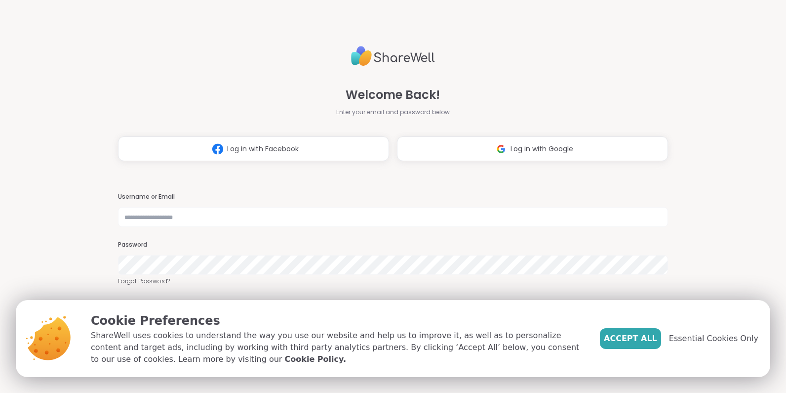 This screenshot has height=393, width=786. Describe the element at coordinates (253, 149) in the screenshot. I see `button: Log in with Facebook` at that location.